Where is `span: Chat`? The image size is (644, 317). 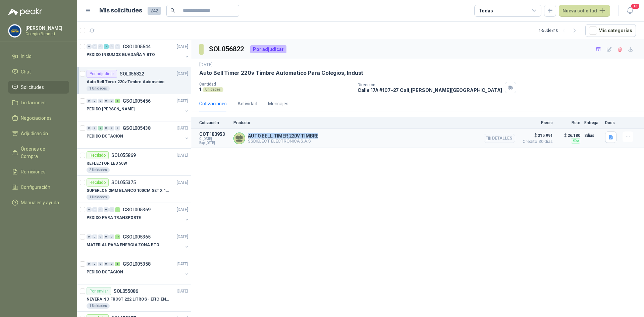 span: Chat is located at coordinates (26, 72).